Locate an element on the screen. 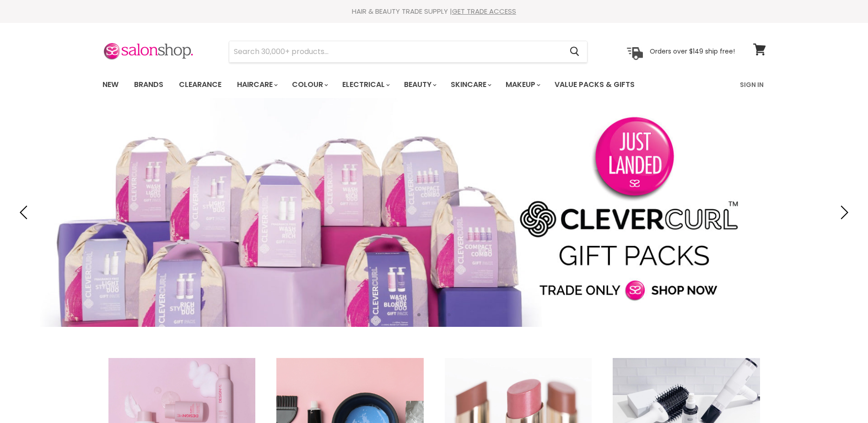 The height and width of the screenshot is (423, 868). div: HAIR & BEAUTY TRADE SUPPLY | is located at coordinates (434, 12).